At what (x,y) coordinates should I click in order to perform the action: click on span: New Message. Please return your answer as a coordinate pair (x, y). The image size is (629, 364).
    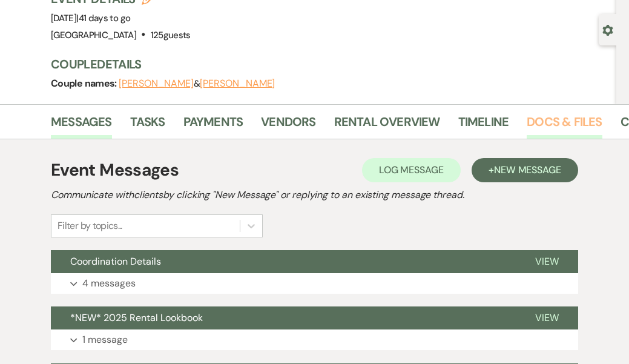
    Looking at the image, I should click on (527, 170).